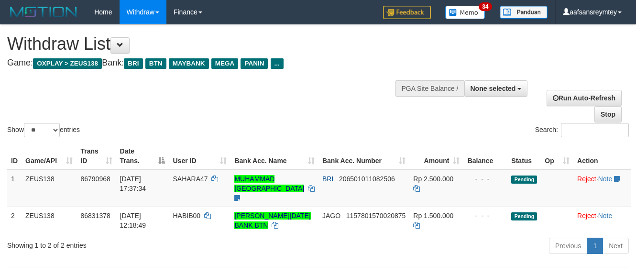  I want to click on h1: Withdraw List, so click(211, 44).